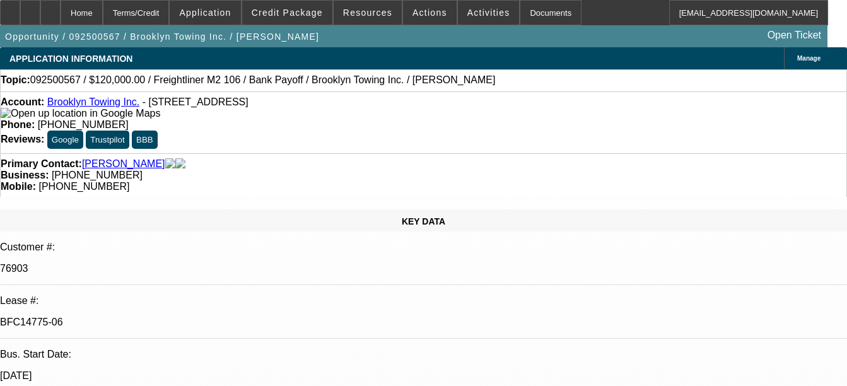  Describe the element at coordinates (93, 102) in the screenshot. I see `a: Brooklyn Towing Inc.` at that location.